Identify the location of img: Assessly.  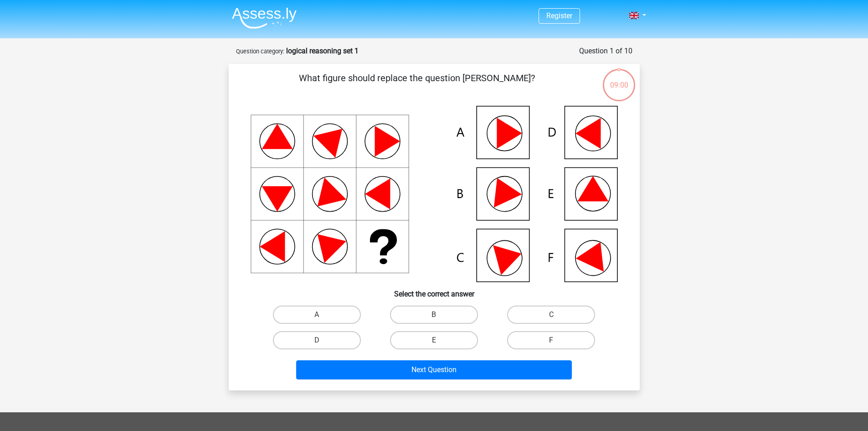
(264, 18).